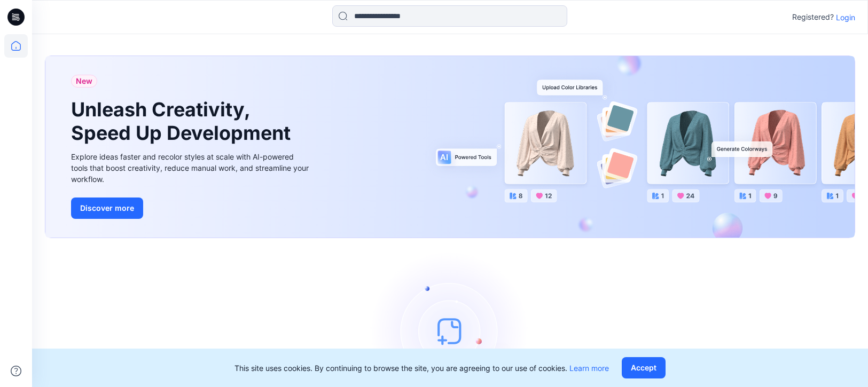 The height and width of the screenshot is (387, 868). What do you see at coordinates (846, 17) in the screenshot?
I see `p: Login` at bounding box center [846, 17].